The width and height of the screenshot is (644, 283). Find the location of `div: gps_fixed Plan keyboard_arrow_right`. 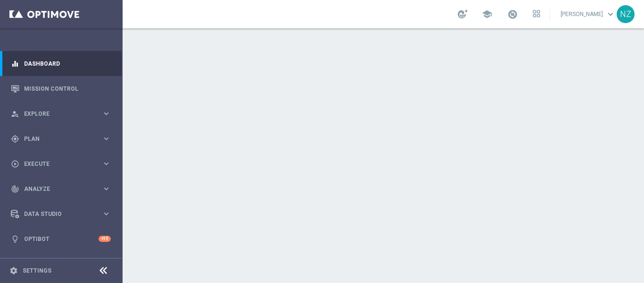

div: gps_fixed Plan keyboard_arrow_right is located at coordinates (61, 139).